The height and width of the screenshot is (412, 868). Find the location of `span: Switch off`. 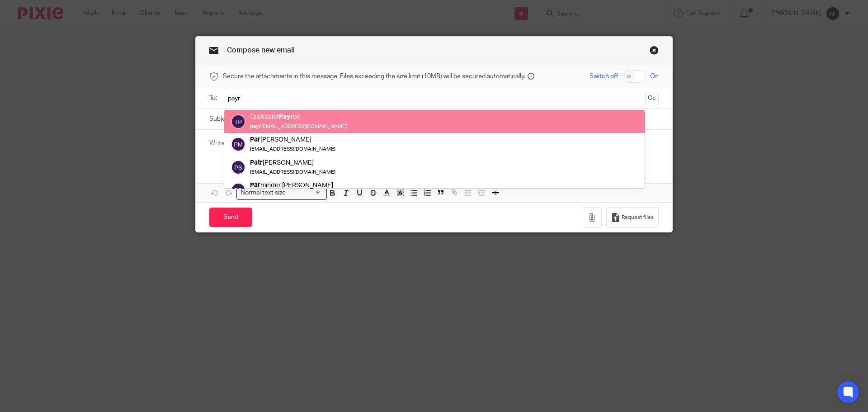

span: Switch off is located at coordinates (604, 76).